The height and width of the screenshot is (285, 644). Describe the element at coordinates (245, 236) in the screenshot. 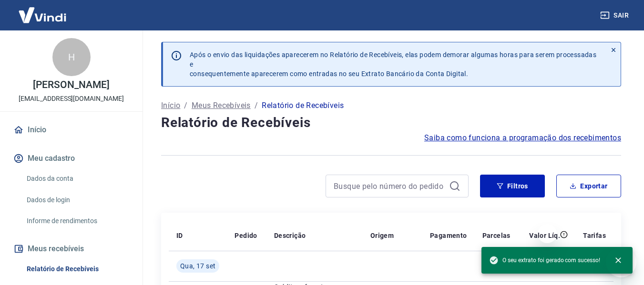

I see `p: Pedido` at that location.